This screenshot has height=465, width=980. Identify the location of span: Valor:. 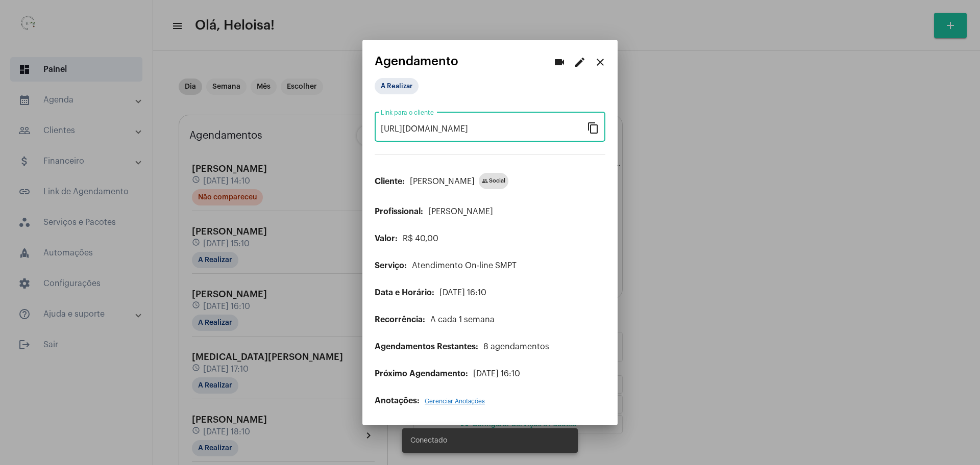
(386, 238).